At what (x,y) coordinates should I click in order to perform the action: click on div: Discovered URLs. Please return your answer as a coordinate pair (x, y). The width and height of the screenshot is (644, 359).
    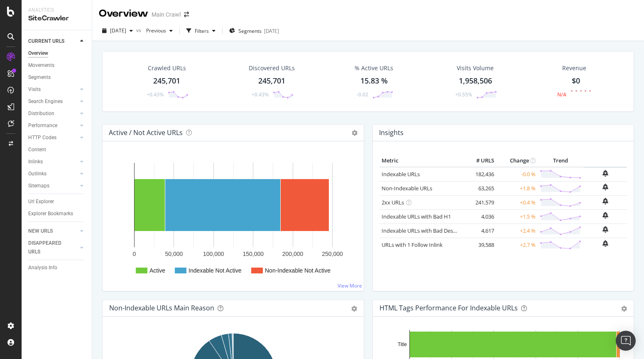
    Looking at the image, I should click on (272, 68).